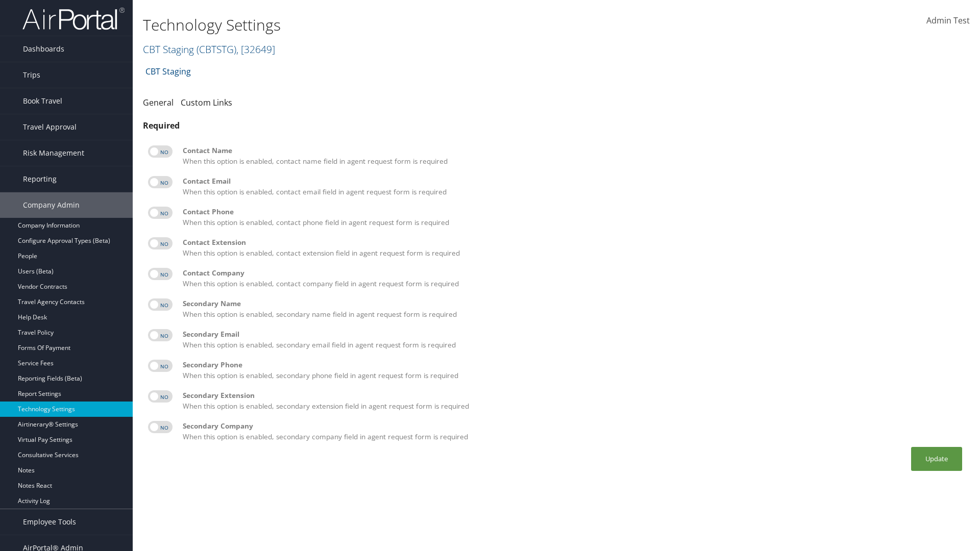 The width and height of the screenshot is (980, 551). What do you see at coordinates (206, 103) in the screenshot?
I see `a: Custom Links` at bounding box center [206, 103].